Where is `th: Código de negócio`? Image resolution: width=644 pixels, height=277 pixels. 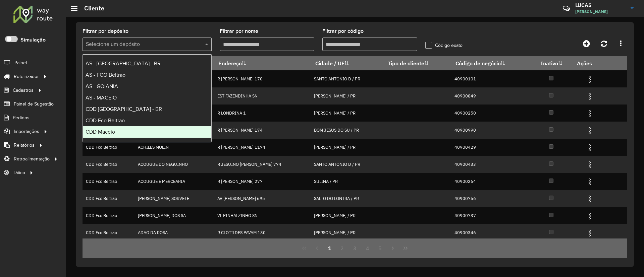
th: Código de negócio is located at coordinates (490, 63).